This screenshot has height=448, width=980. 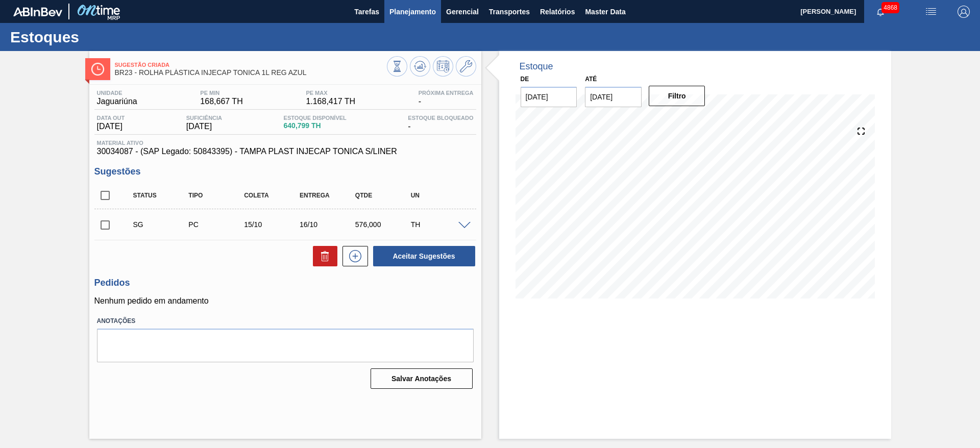 I want to click on p: Nenhum pedido em andamento, so click(x=285, y=301).